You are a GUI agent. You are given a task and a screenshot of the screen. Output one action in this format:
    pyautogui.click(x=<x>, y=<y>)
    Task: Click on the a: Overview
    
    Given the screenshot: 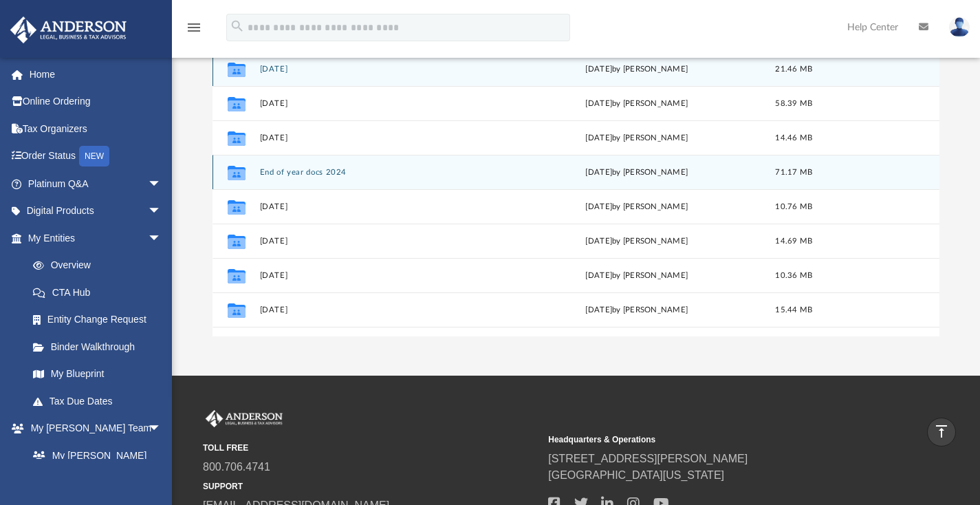 What is the action you would take?
    pyautogui.click(x=101, y=266)
    